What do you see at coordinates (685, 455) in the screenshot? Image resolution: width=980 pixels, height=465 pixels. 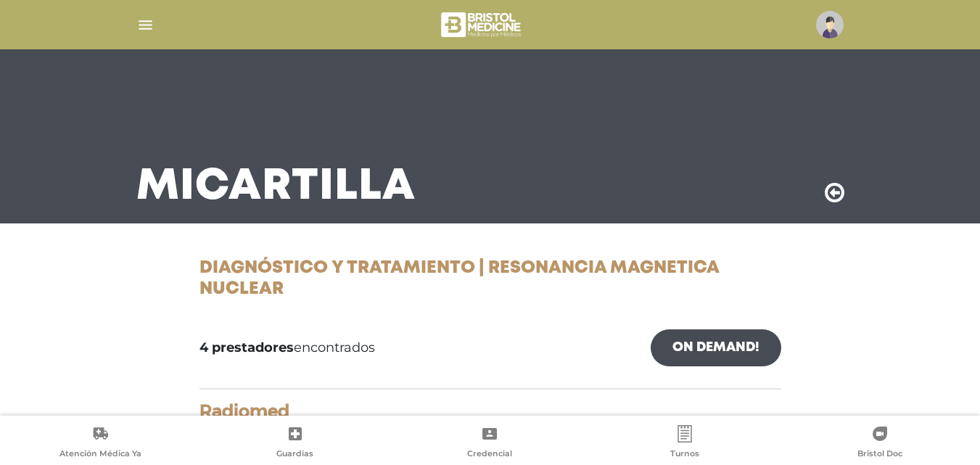 I see `span: Turnos` at bounding box center [685, 455].